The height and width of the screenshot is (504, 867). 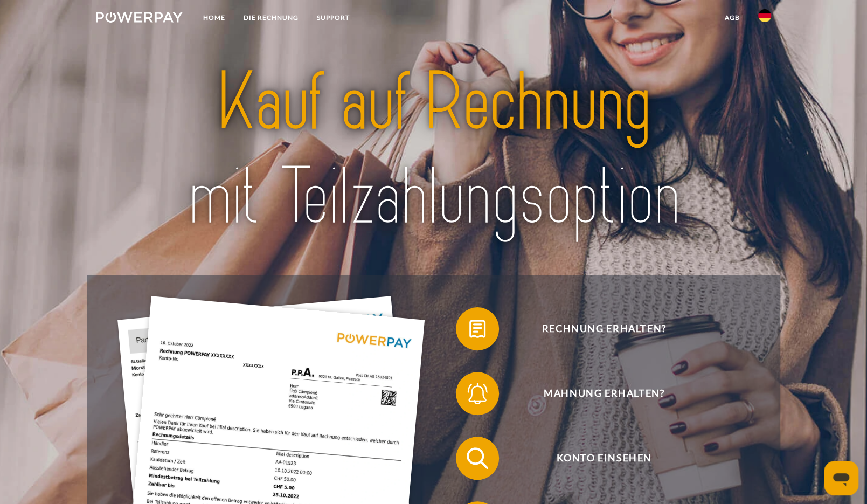 What do you see at coordinates (214, 18) in the screenshot?
I see `a: Home` at bounding box center [214, 18].